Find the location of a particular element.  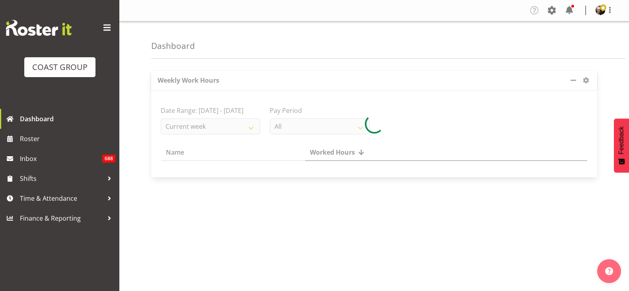

span: 688 is located at coordinates (109, 159).